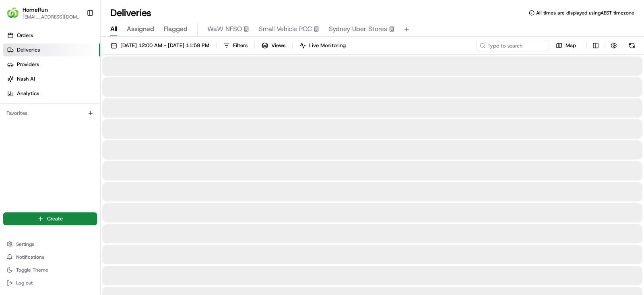 Image resolution: width=644 pixels, height=295 pixels. Describe the element at coordinates (13, 13) in the screenshot. I see `img: HomeRun` at that location.